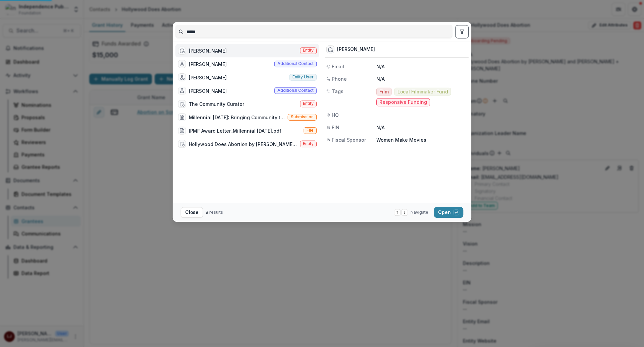  I want to click on span: Local Filmmaker Fund, so click(422, 91).